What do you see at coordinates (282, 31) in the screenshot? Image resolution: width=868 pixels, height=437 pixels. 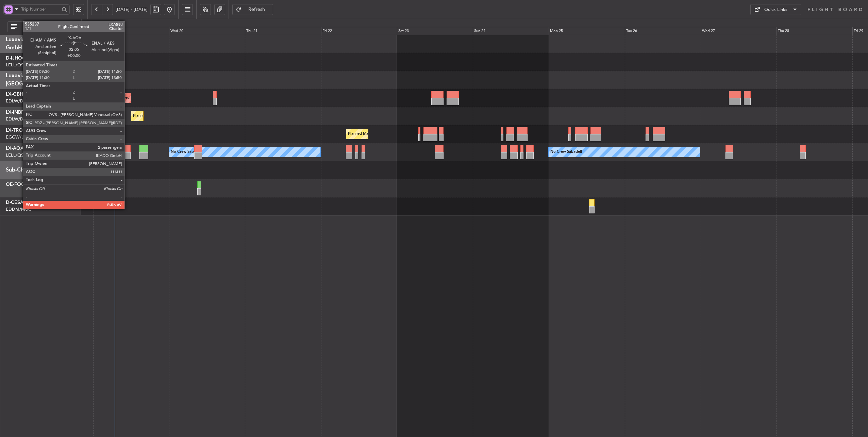 I see `div: Thu 21` at bounding box center [282, 31].